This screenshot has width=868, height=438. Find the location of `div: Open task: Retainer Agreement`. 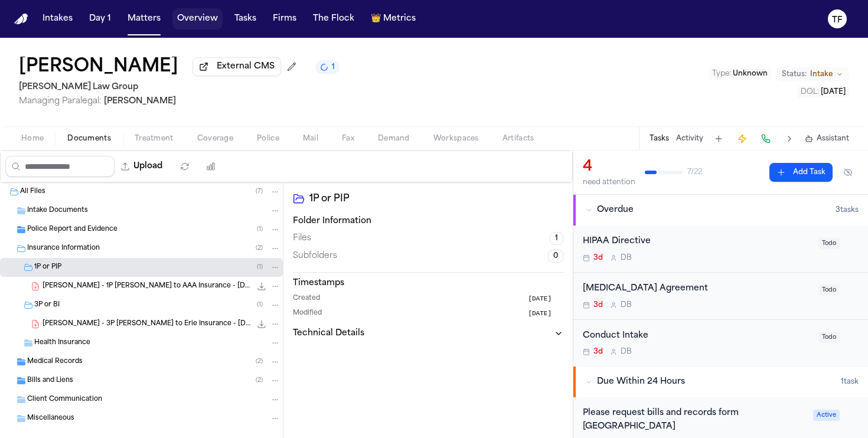

div: Open task: Retainer Agreement is located at coordinates (720, 296).